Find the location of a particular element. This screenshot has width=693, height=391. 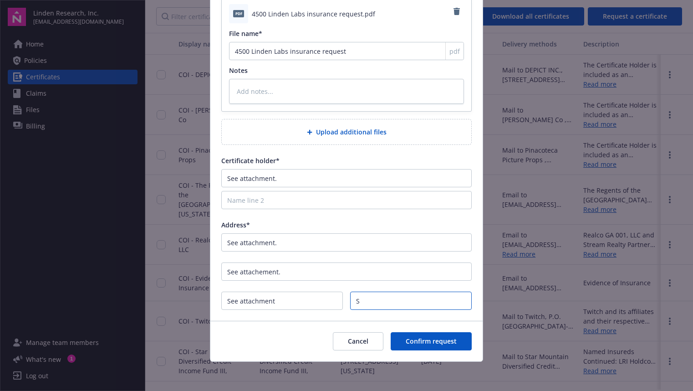

span: Upload additional files is located at coordinates (351, 132).